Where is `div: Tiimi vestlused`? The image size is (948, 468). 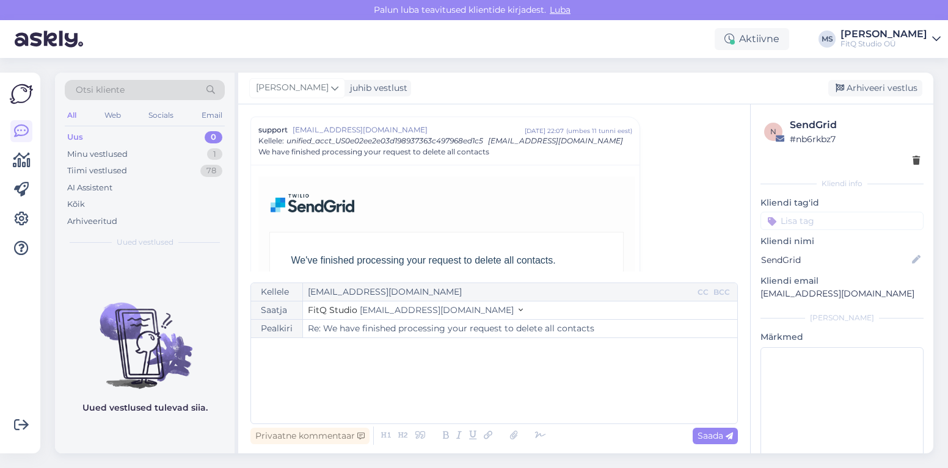
div: Tiimi vestlused is located at coordinates (97, 171).